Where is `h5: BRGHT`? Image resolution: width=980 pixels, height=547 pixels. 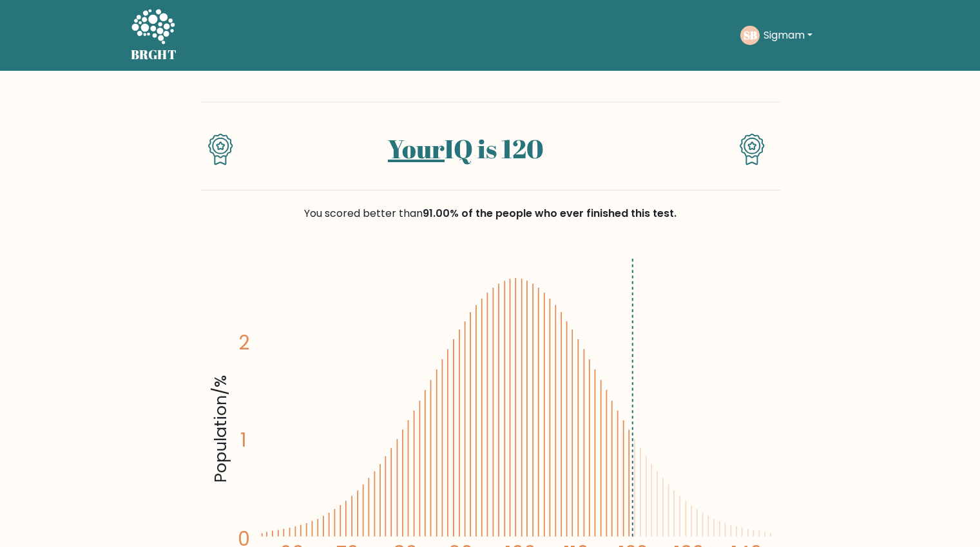
h5: BRGHT is located at coordinates (154, 55).